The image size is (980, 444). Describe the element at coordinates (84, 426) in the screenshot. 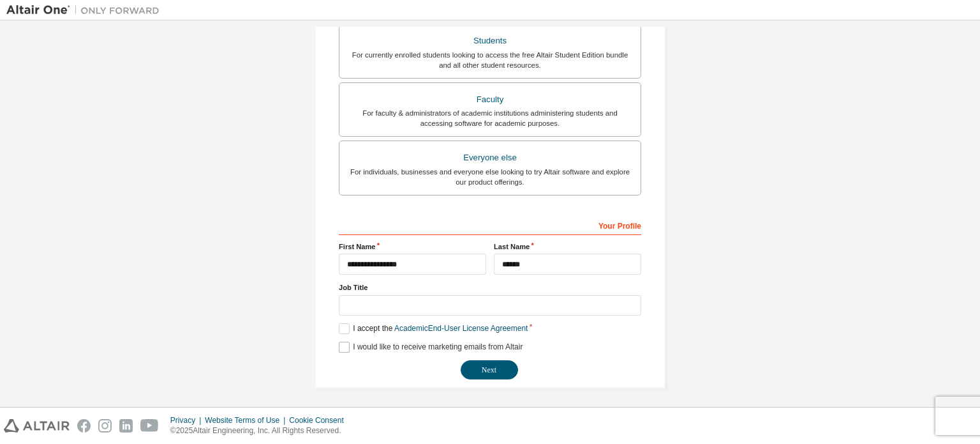

I see `img: facebook.svg` at that location.